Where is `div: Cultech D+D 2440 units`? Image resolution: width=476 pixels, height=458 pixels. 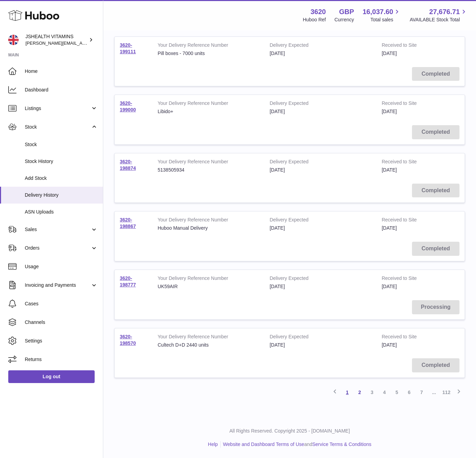 div: Cultech D+D 2440 units is located at coordinates (208, 345).